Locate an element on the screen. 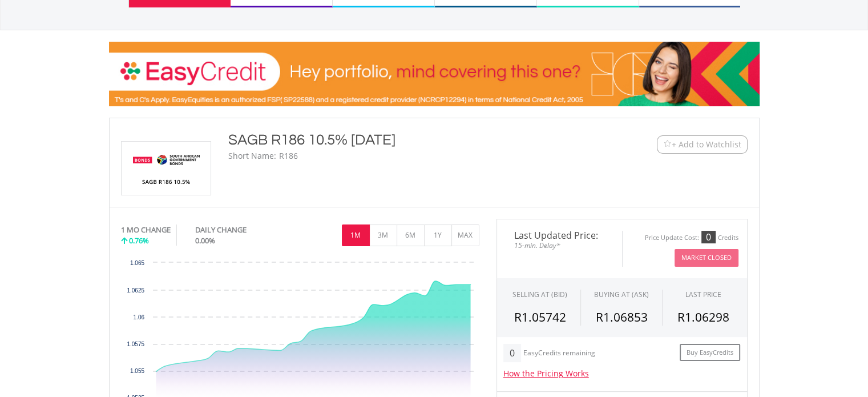  img: EasyCredit Promotion Banner is located at coordinates (434, 73).